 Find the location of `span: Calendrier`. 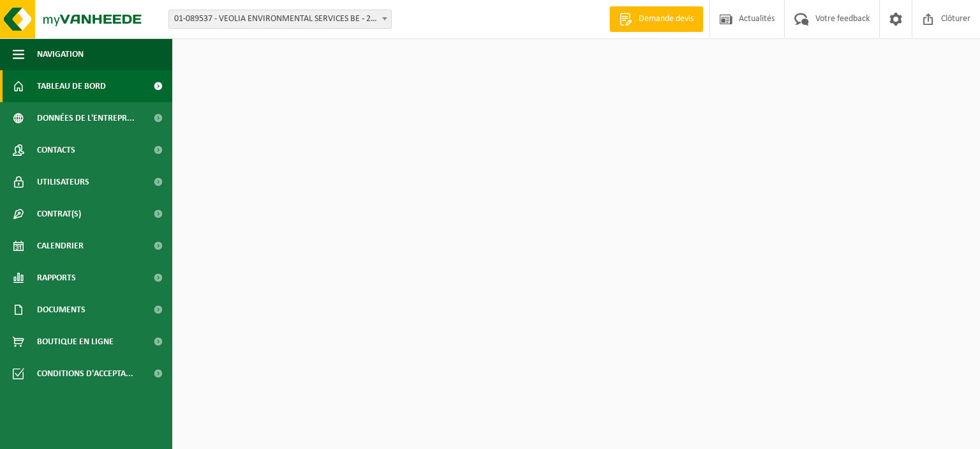

span: Calendrier is located at coordinates (60, 246).